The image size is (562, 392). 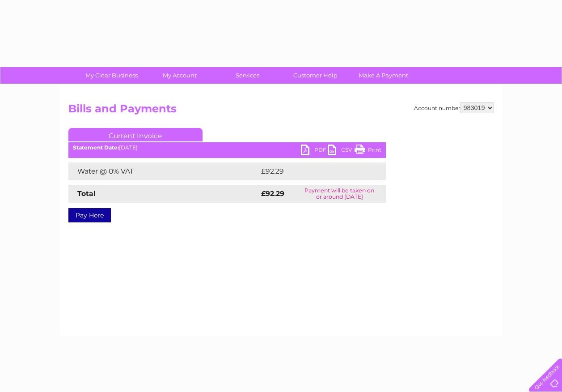 What do you see at coordinates (247, 75) in the screenshot?
I see `a: Services` at bounding box center [247, 75].